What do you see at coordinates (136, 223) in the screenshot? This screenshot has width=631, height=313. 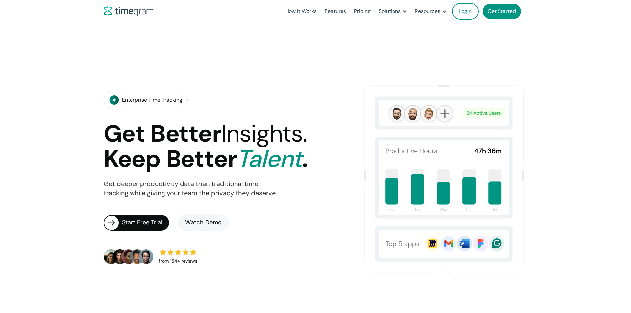 I see `a: Start Free Trial` at bounding box center [136, 223].